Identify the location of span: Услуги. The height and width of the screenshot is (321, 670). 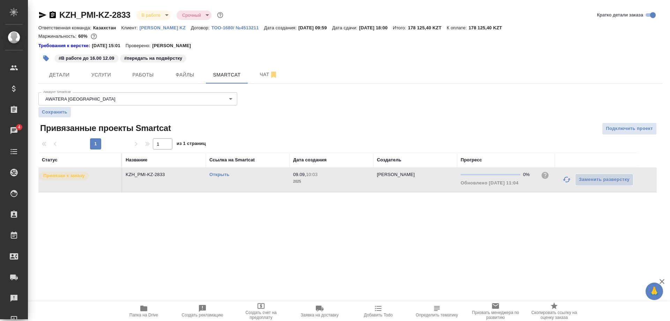
(101, 75).